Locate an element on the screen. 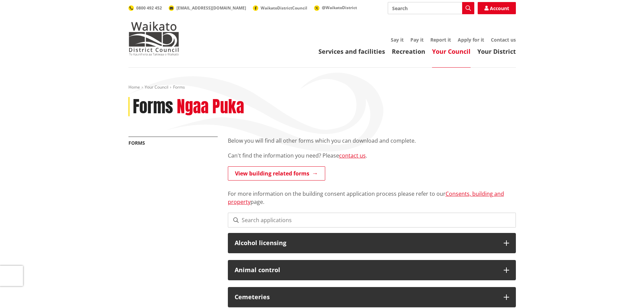 This screenshot has width=644, height=308. input: Search input is located at coordinates (431, 8).